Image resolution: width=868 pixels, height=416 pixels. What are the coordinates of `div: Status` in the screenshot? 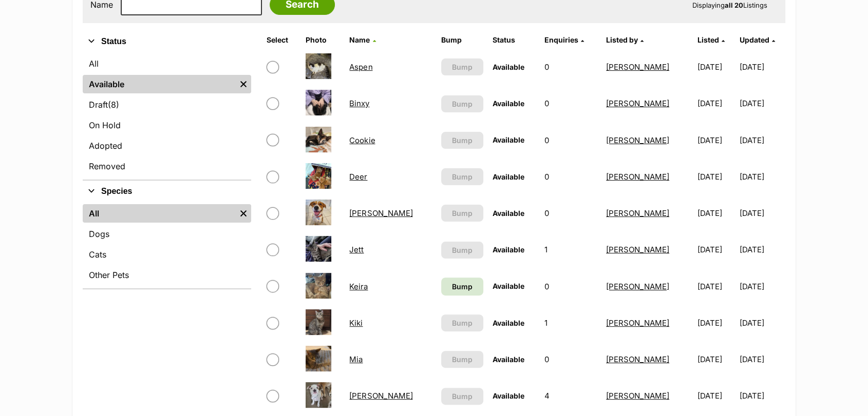 It's located at (167, 116).